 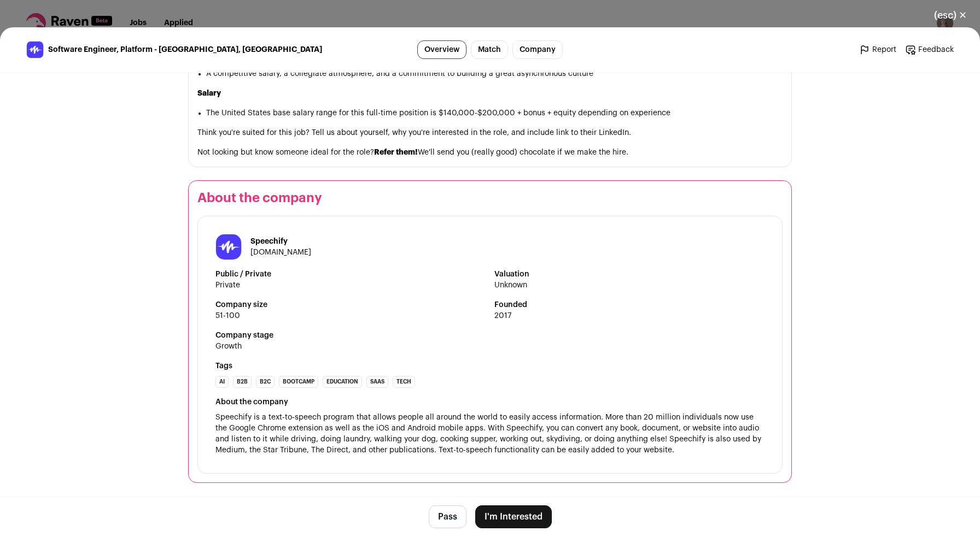 What do you see at coordinates (265, 382) in the screenshot?
I see `li: B2C` at bounding box center [265, 382].